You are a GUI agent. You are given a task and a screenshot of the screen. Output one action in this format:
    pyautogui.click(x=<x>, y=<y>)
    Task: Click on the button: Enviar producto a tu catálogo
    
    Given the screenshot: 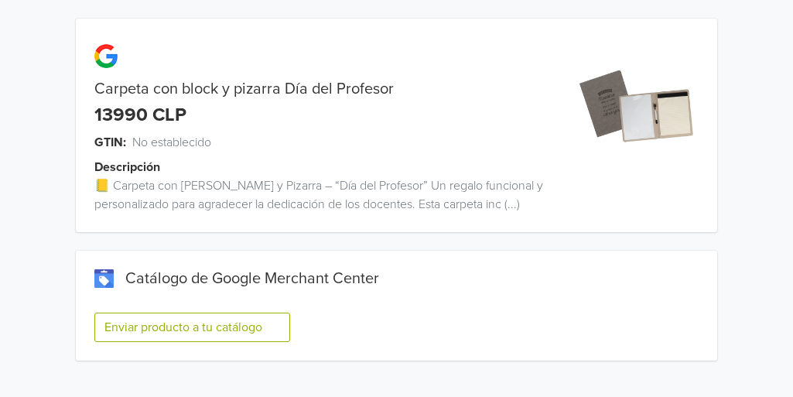 What is the action you would take?
    pyautogui.click(x=192, y=327)
    